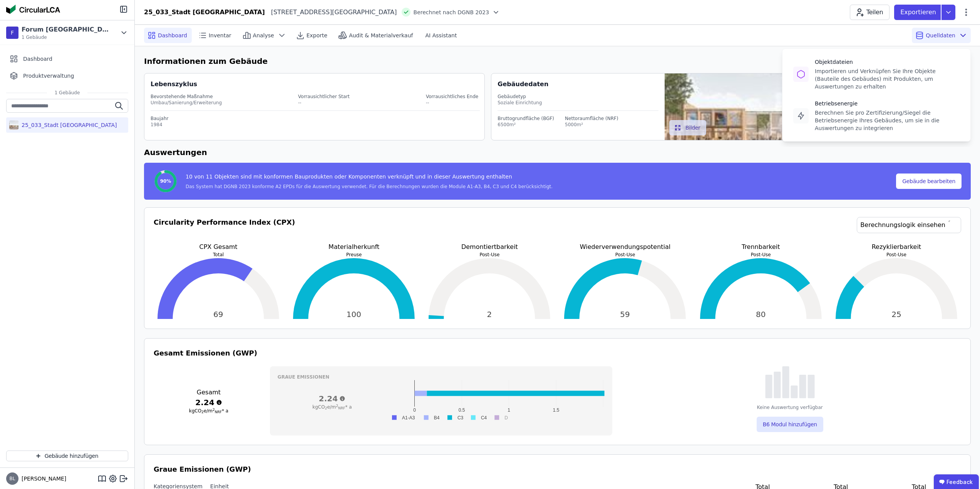  Describe the element at coordinates (13, 479) in the screenshot. I see `span: BL` at that location.